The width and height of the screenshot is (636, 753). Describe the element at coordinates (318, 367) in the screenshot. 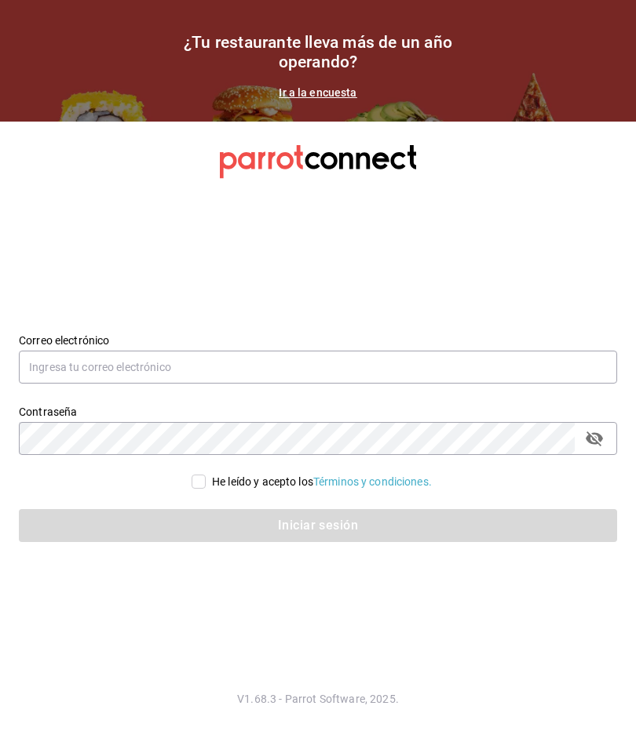

I see `input: Ingresa tu correo electrónico` at that location.